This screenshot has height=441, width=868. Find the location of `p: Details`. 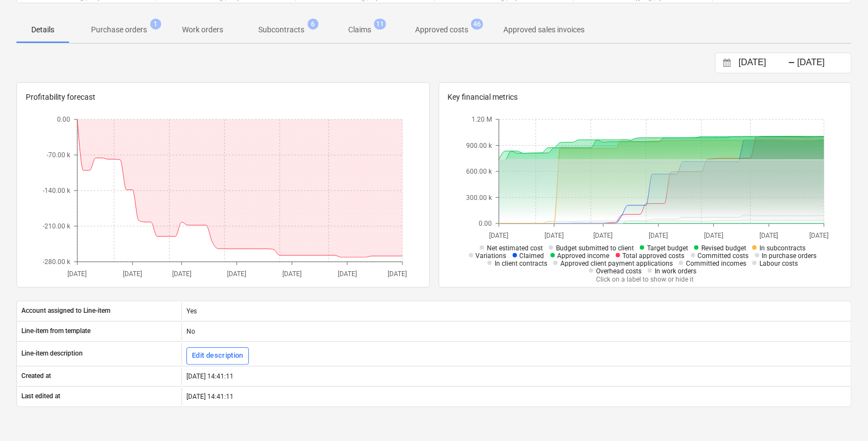

p: Details is located at coordinates (43, 29).